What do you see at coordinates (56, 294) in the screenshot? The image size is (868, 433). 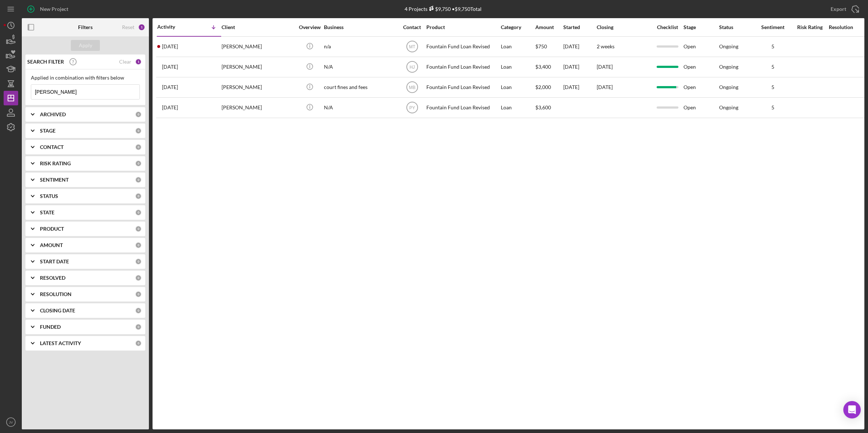 I see `b: RESOLUTION` at bounding box center [56, 294].